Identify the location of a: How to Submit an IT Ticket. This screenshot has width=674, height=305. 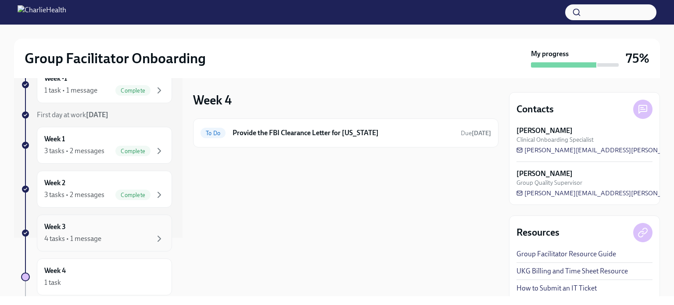
(556, 288).